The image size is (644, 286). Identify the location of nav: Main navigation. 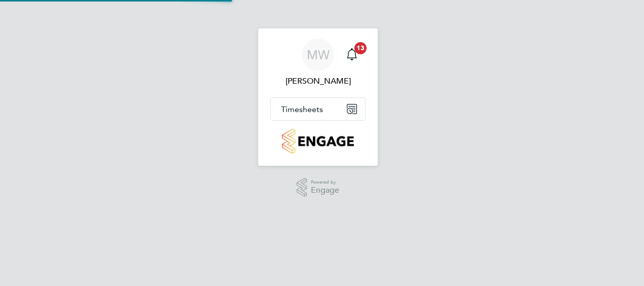
(318, 97).